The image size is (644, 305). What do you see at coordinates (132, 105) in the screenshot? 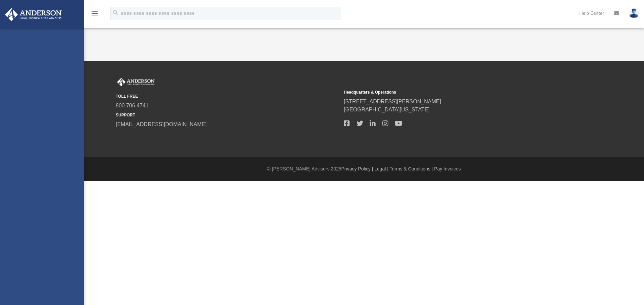
I see `a: 800.706.4741` at bounding box center [132, 105].